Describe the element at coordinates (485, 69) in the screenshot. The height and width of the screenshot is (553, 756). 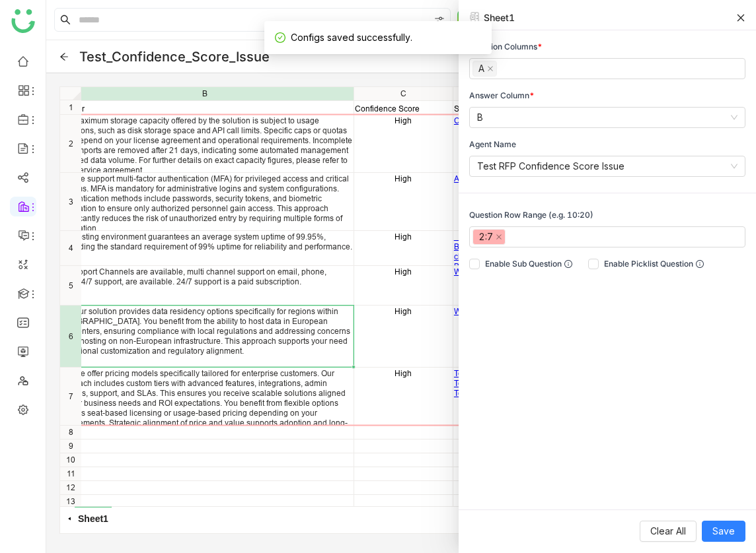
I see `nz-select-item: A` at that location.